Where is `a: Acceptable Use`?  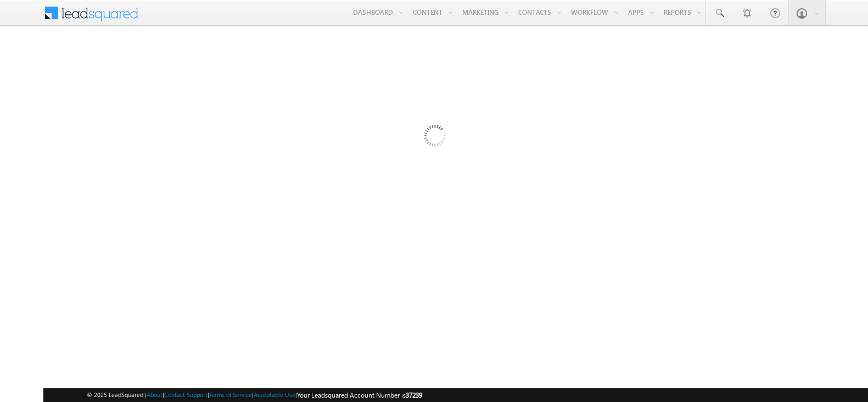
a: Acceptable Use is located at coordinates (275, 394).